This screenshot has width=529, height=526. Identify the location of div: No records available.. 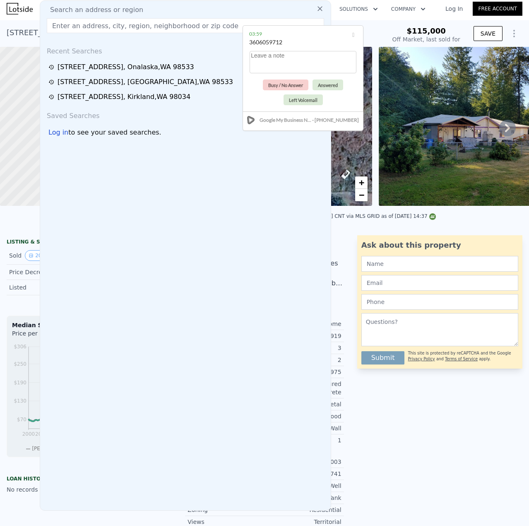
(86, 490).